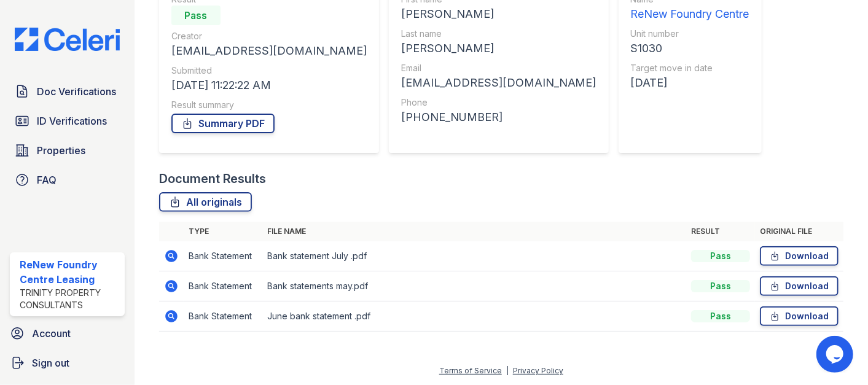 The image size is (868, 385). Describe the element at coordinates (67, 39) in the screenshot. I see `img: CE_Logo_Blue-a8612792a0a2168367f1c8372b55b34899dd931a85d93a1a3d3e32e68fde9ad4.png` at that location.